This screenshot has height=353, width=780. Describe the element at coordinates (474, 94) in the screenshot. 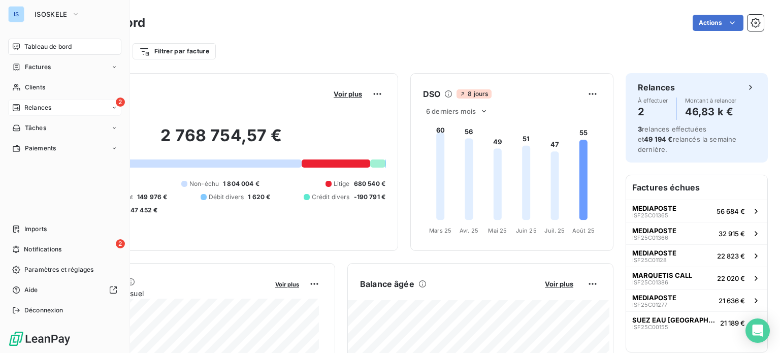

I see `span: 8 jours` at that location.